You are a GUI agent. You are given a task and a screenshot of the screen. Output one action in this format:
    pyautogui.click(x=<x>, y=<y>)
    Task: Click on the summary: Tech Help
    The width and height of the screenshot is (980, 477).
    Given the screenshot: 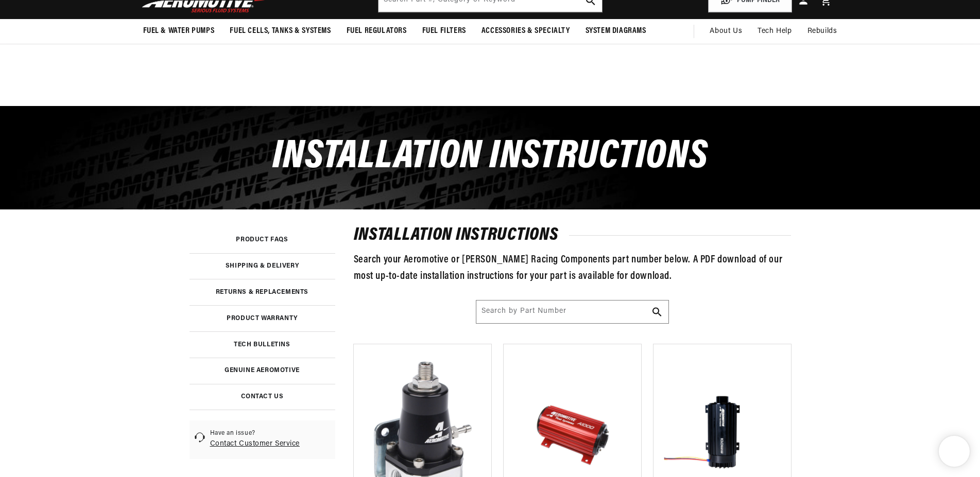 What is the action you would take?
    pyautogui.click(x=774, y=32)
    